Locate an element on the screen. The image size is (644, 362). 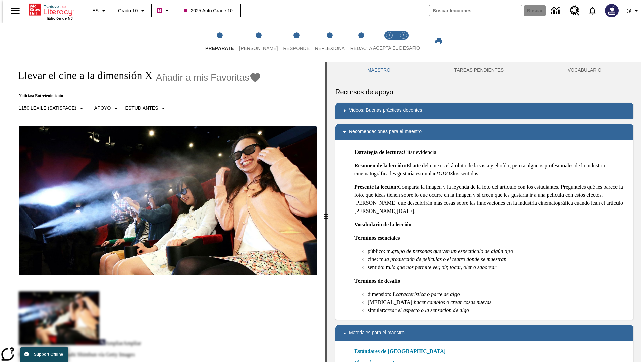
div: Recomendaciones para el maestro is located at coordinates (484, 132).